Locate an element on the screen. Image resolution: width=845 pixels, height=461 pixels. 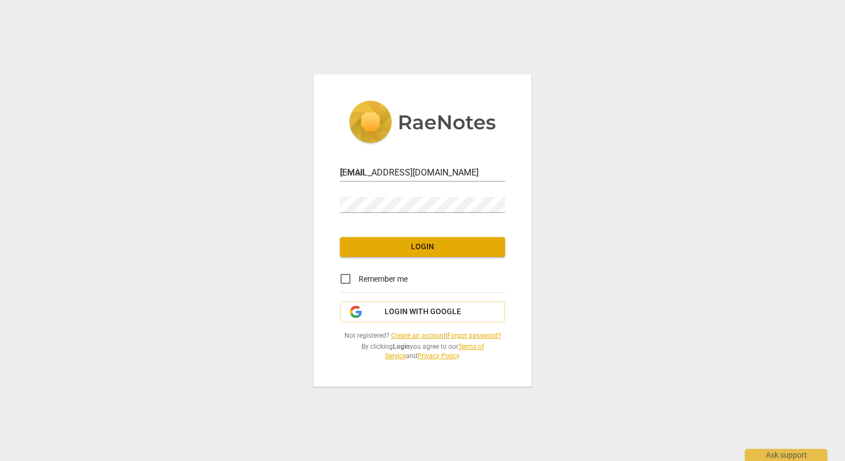
button: Login is located at coordinates (423, 247).